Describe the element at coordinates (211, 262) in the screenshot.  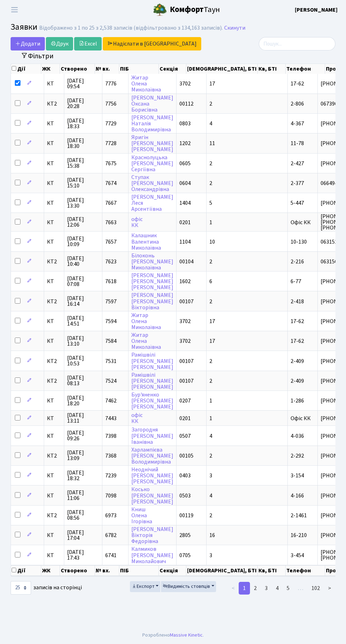
I see `span: 2` at that location.